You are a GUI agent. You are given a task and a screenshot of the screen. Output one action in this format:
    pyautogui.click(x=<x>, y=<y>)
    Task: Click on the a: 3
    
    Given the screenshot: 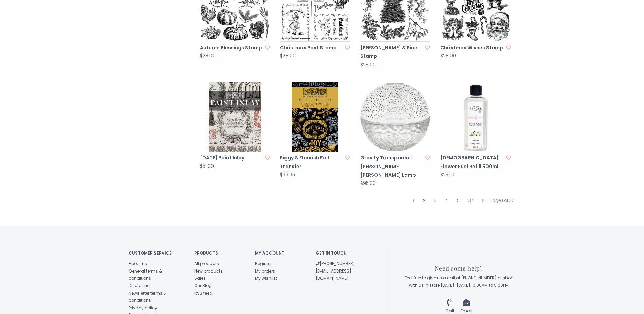 What is the action you would take?
    pyautogui.click(x=435, y=201)
    